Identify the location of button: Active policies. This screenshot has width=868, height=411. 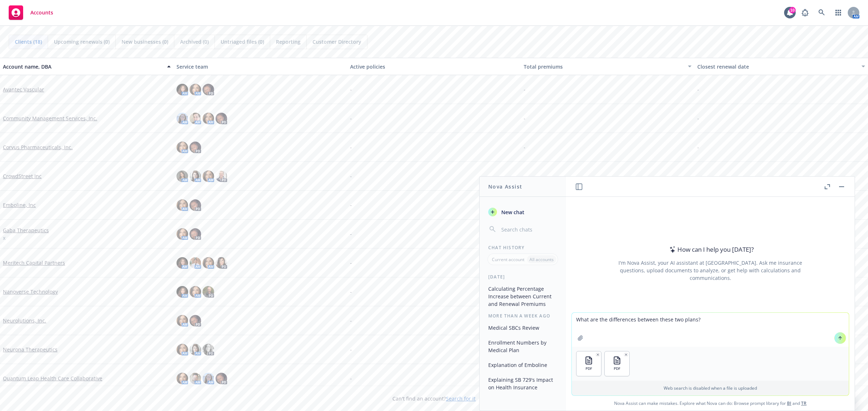
(434, 67).